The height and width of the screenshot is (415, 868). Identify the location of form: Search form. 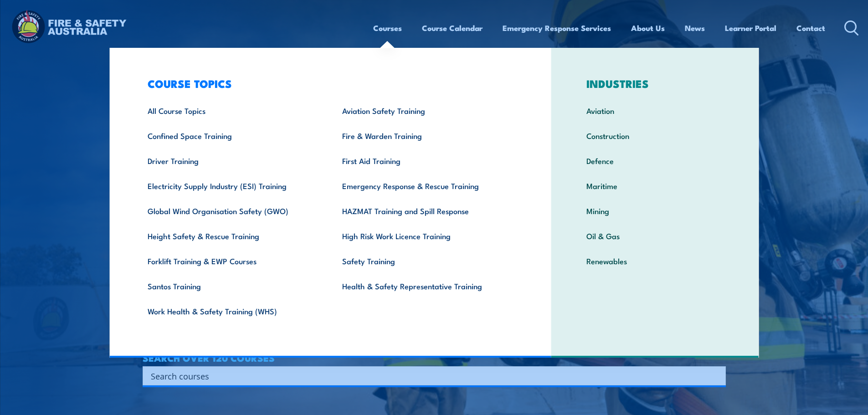
(430, 376).